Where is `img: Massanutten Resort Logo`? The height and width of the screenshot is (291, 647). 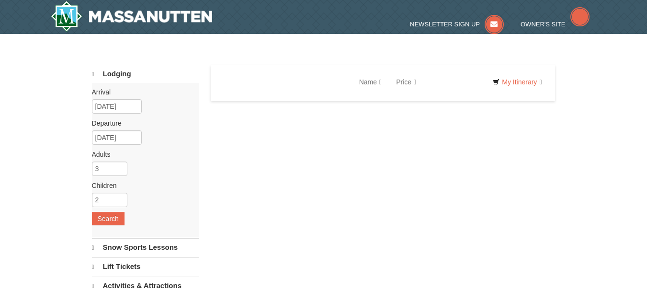
img: Massanutten Resort Logo is located at coordinates (132, 16).